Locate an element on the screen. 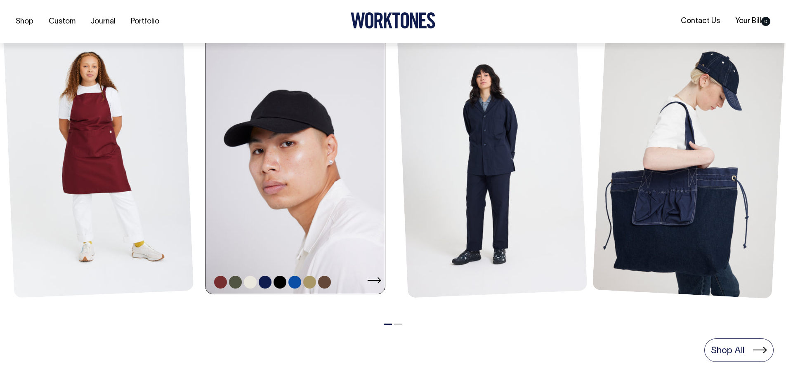  span: 0 is located at coordinates (766, 21).